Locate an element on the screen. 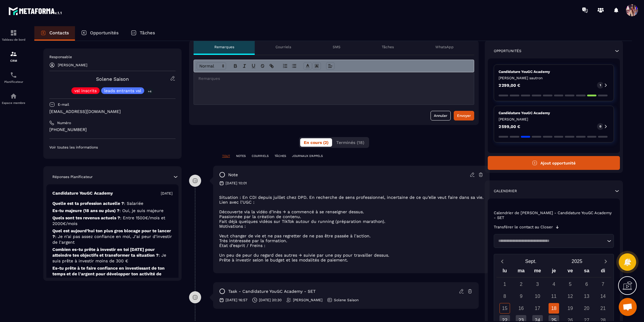  p: note is located at coordinates (233, 175).